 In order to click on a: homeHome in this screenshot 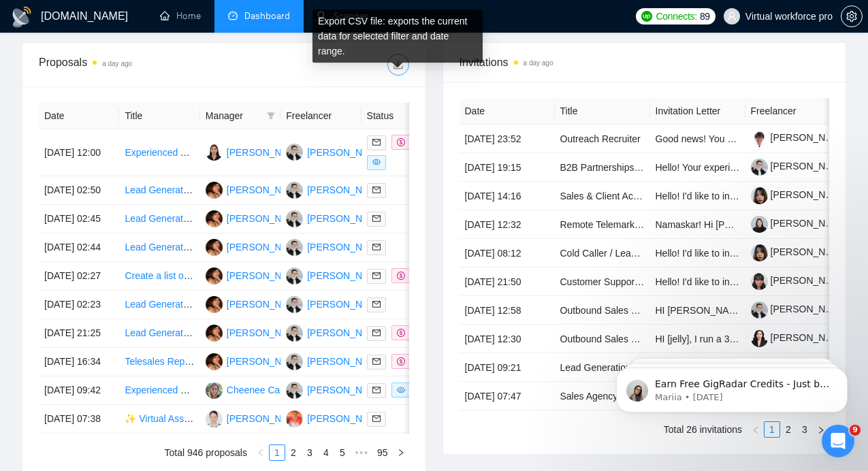, I will do `click(180, 16)`.